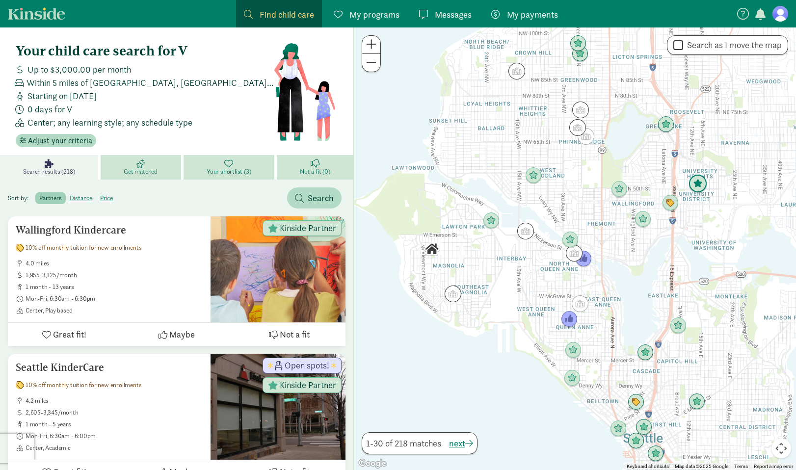 The image size is (796, 470). I want to click on span: next, so click(461, 443).